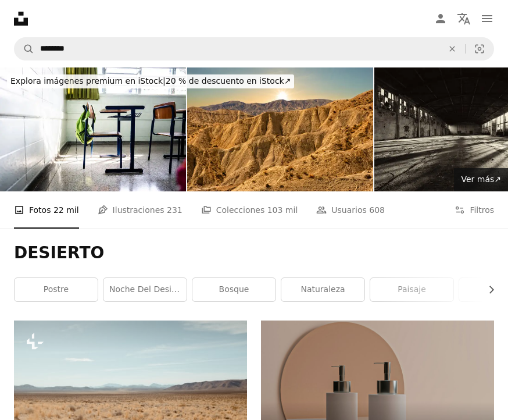  Describe the element at coordinates (145, 289) in the screenshot. I see `a: Noche del desierto` at that location.